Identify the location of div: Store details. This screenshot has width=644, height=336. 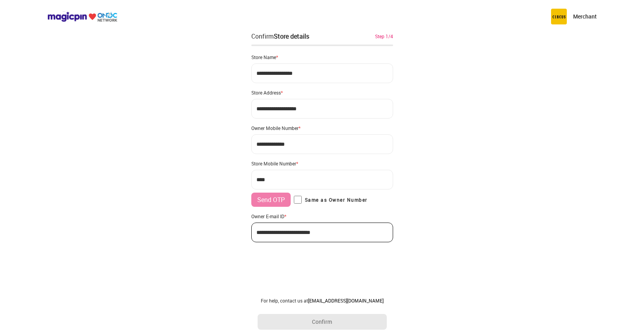
(292, 36).